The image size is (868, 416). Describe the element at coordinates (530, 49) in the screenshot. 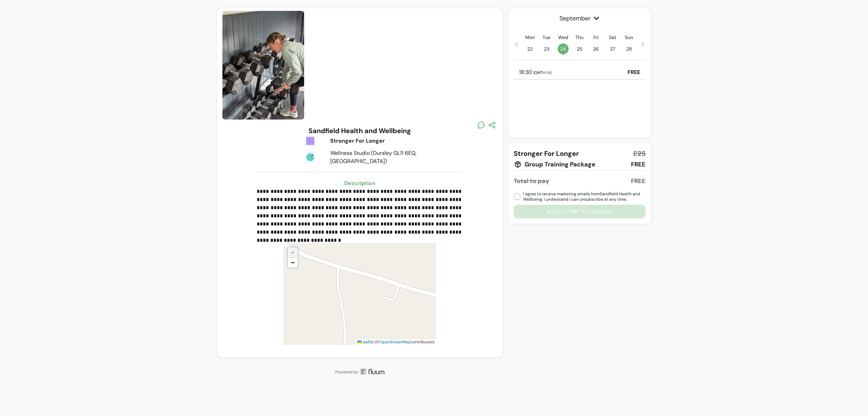

I see `span: 22` at that location.